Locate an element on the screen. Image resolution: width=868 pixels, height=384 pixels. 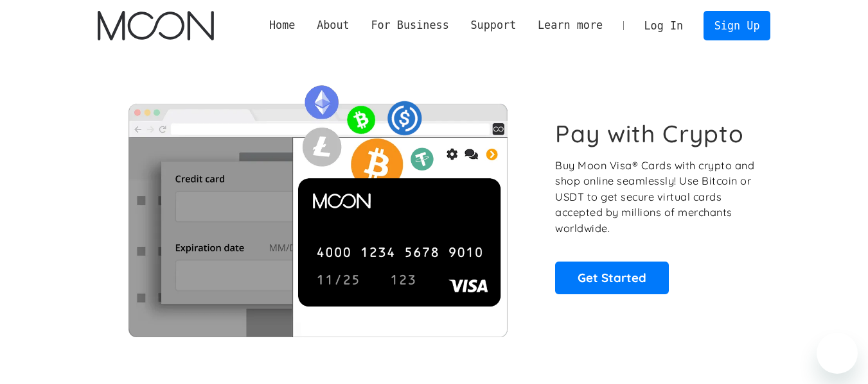
a: Log In is located at coordinates (663, 26).